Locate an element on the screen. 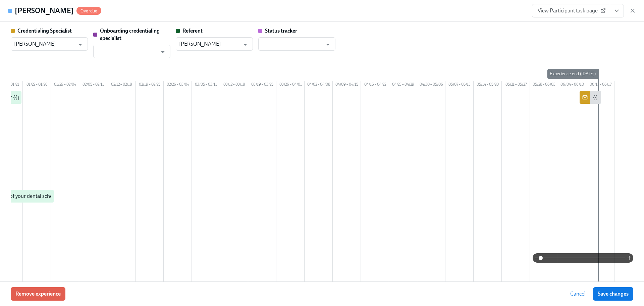 The height and width of the screenshot is (306, 644). div: 05/07 – 05/13 is located at coordinates (460, 85).